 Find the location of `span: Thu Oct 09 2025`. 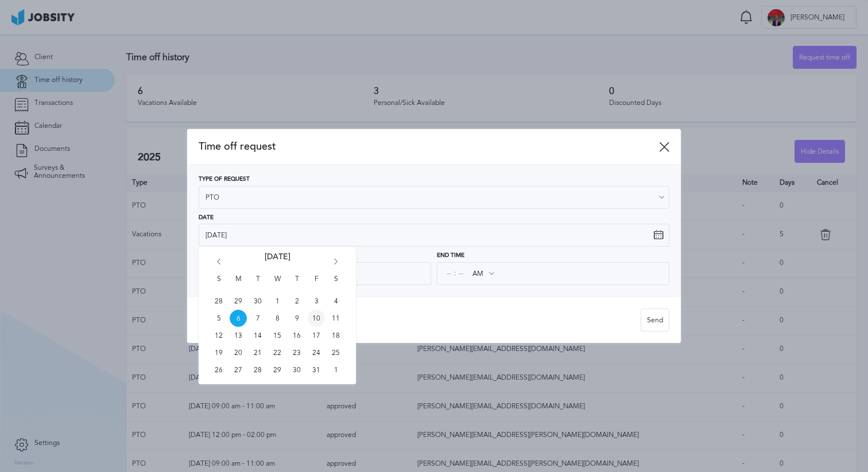

span: Thu Oct 09 2025 is located at coordinates (297, 319).